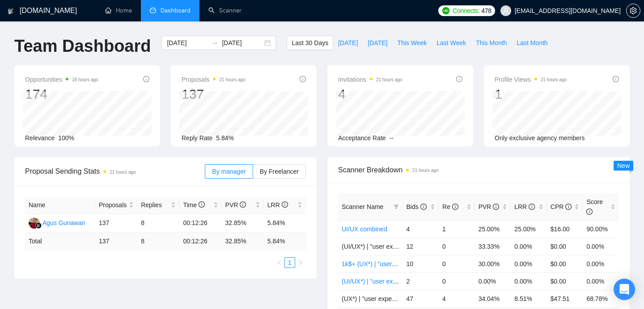 This screenshot has height=309, width=644. What do you see at coordinates (529, 298) in the screenshot?
I see `td: 8.51%` at bounding box center [529, 298].